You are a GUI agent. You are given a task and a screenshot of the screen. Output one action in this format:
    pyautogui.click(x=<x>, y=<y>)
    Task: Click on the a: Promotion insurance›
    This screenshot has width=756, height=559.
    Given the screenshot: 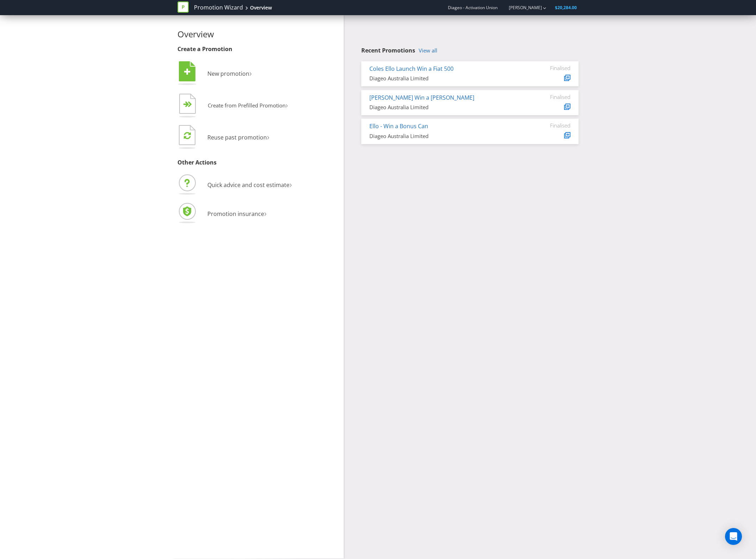 What is the action you would take?
    pyautogui.click(x=222, y=214)
    